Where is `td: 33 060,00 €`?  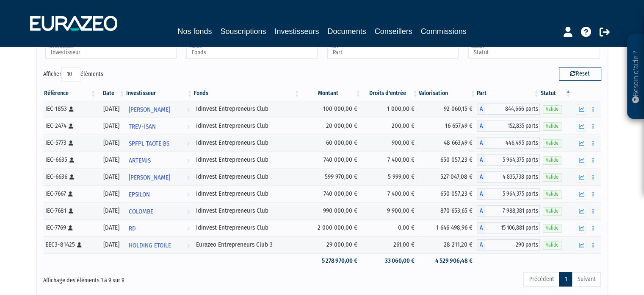
td: 33 060,00 € is located at coordinates (390, 261).